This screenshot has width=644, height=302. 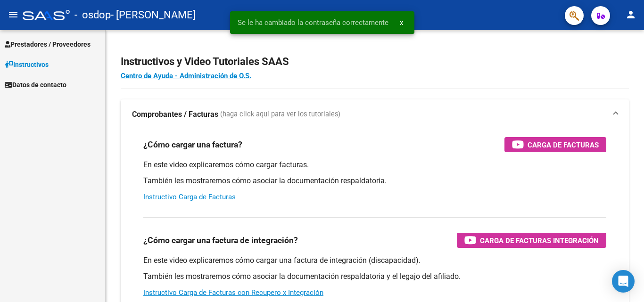 I want to click on span: Carga de Facturas Integración, so click(x=539, y=241).